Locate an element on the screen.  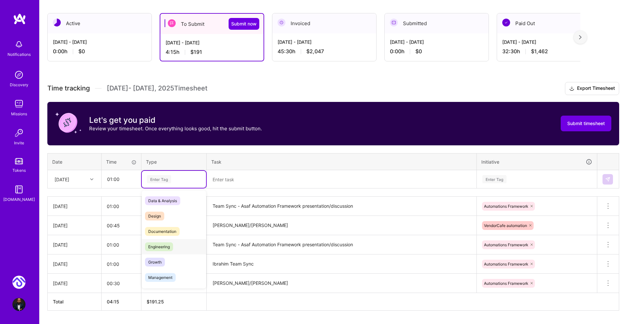
p: Review your timesheet. Once everything looks good, hit the submit button. is located at coordinates (175, 128).